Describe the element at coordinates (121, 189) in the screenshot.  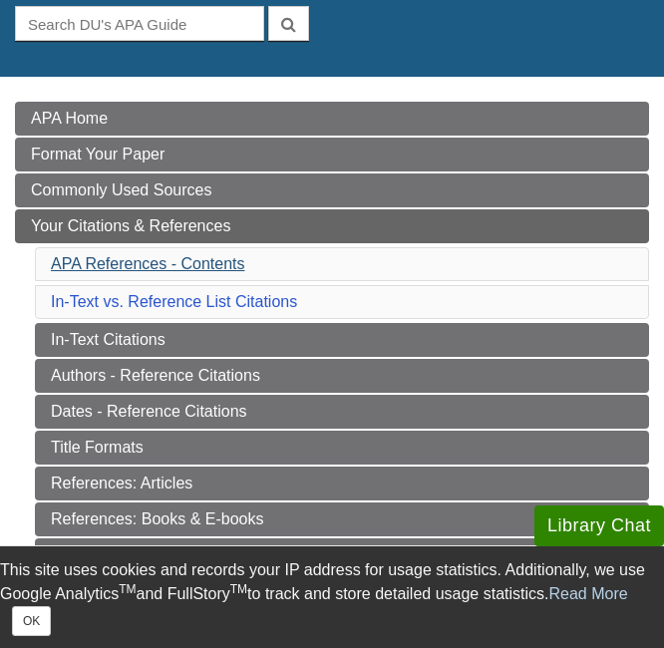
I see `span: Commonly Used Sources` at that location.